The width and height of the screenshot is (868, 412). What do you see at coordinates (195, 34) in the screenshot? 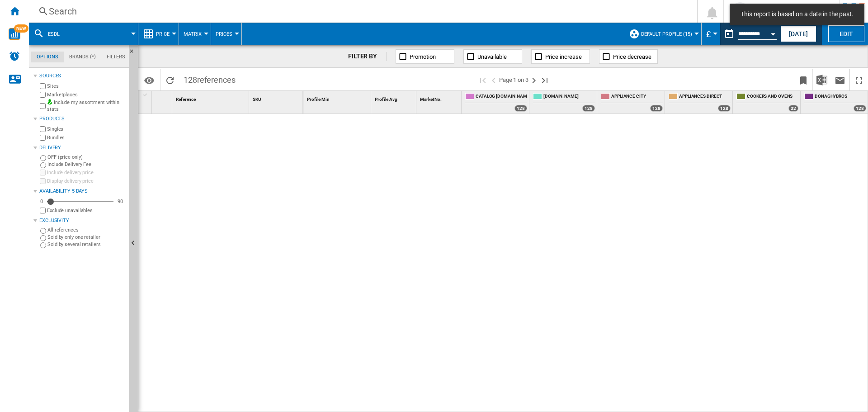
I see `div: Matrix` at bounding box center [195, 34].